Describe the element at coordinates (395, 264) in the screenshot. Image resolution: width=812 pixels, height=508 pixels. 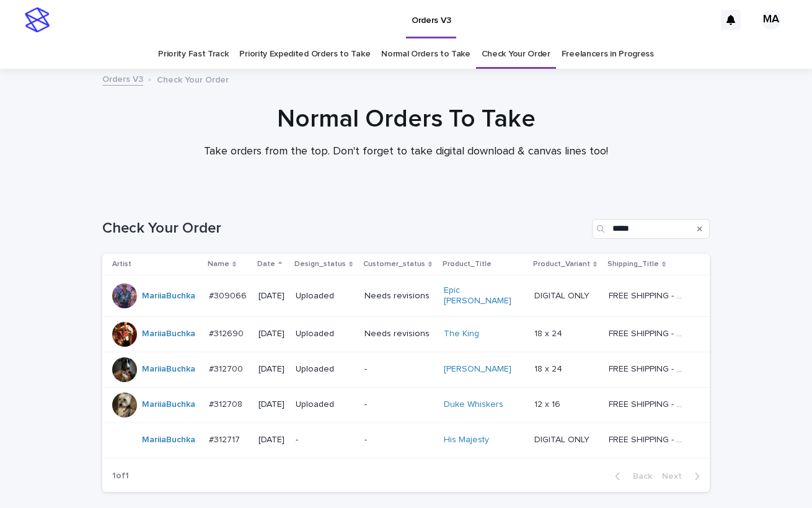
I see `p: Customer_status` at that location.